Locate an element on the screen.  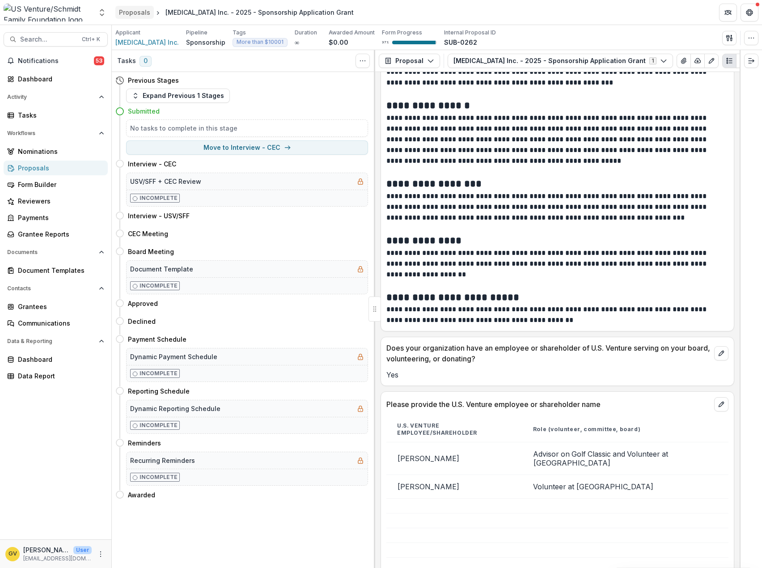
button: Open Activity is located at coordinates (55, 97).